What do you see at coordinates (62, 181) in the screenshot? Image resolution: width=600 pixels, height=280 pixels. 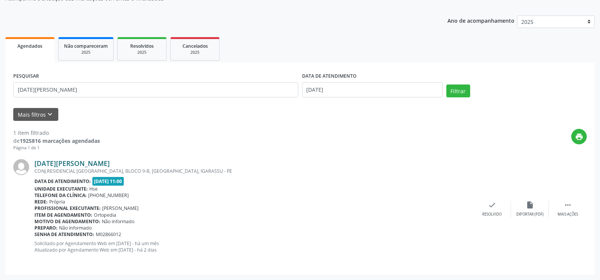 I see `b: Data de atendimento:` at bounding box center [62, 181].